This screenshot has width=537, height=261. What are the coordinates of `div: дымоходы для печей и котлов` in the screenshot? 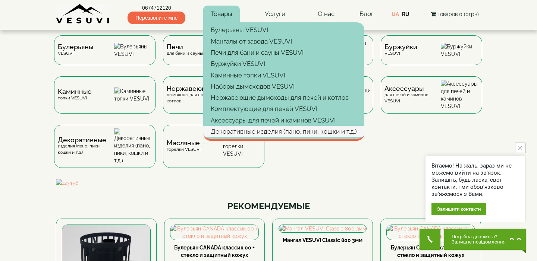 It's located at (195, 95).